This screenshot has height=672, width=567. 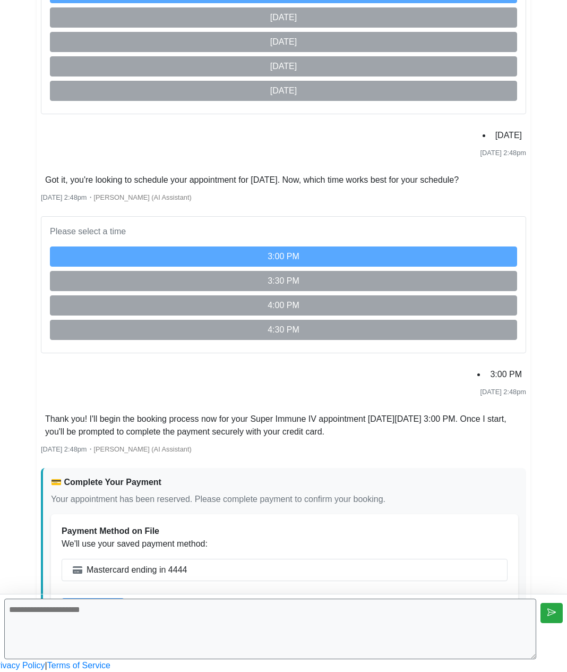 What do you see at coordinates (284, 257) in the screenshot?
I see `button: 3:00 PM` at bounding box center [284, 257].